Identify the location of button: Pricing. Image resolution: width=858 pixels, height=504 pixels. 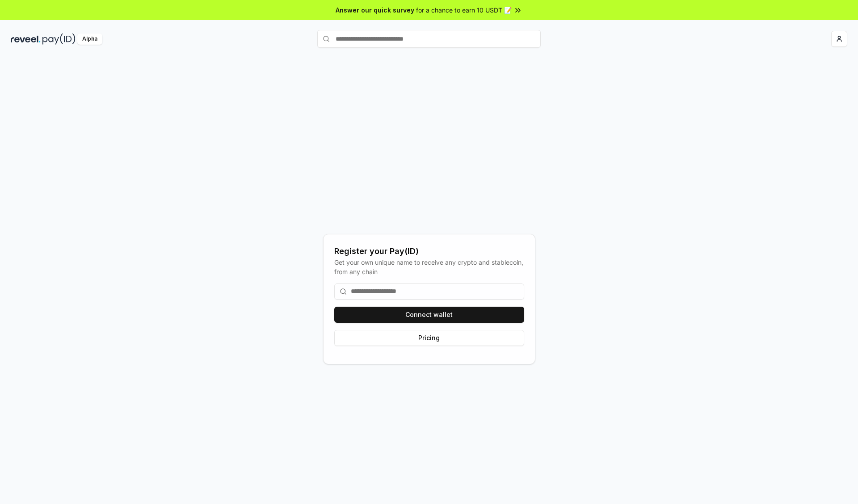
(429, 338).